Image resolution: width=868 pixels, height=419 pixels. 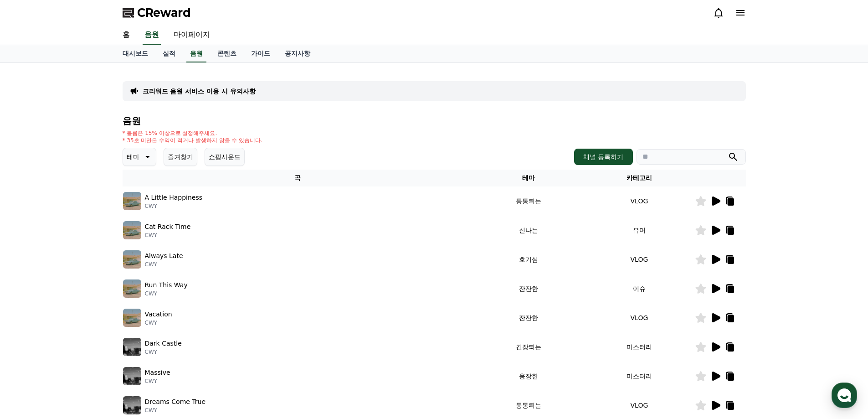 What do you see at coordinates (158, 314) in the screenshot?
I see `p: Vacation` at bounding box center [158, 314].